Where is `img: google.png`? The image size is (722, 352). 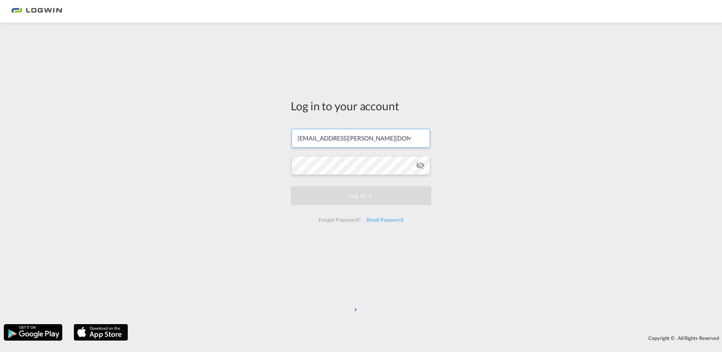 img: google.png is located at coordinates (33, 332).